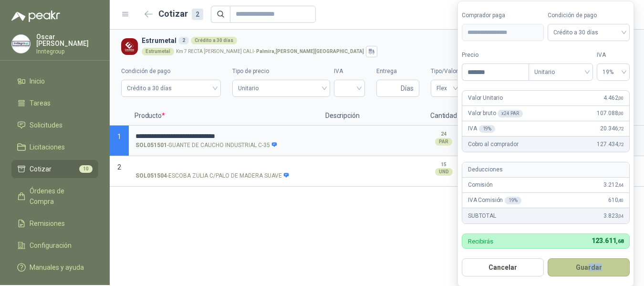 The width and height of the screenshot is (644, 286). Describe the element at coordinates (503, 267) in the screenshot. I see `button: Cancelar` at that location.